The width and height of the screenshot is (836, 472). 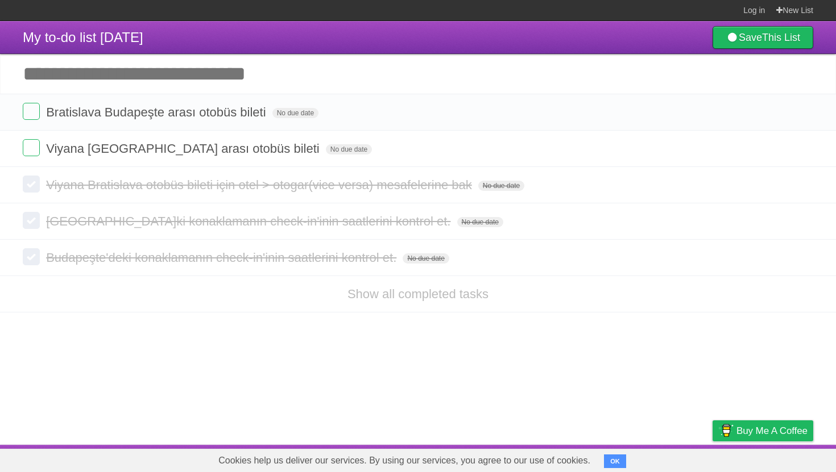 What do you see at coordinates (671, 459) in the screenshot?
I see `a: Terms` at bounding box center [671, 459].